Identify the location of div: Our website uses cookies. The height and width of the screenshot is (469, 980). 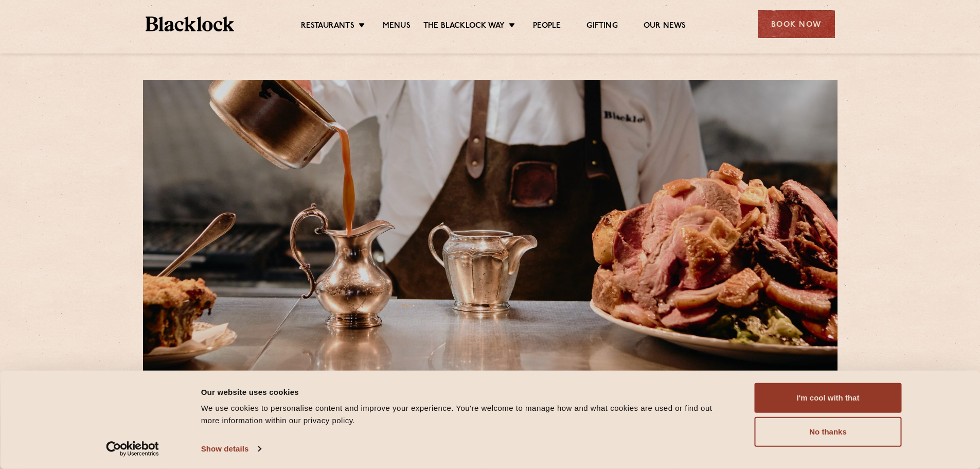
(466, 391).